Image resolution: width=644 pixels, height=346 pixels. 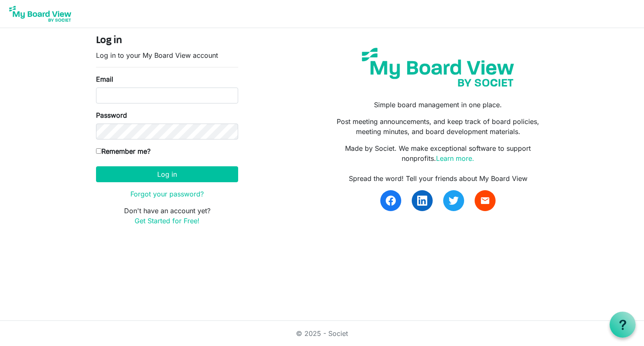 I want to click on span: email, so click(x=485, y=200).